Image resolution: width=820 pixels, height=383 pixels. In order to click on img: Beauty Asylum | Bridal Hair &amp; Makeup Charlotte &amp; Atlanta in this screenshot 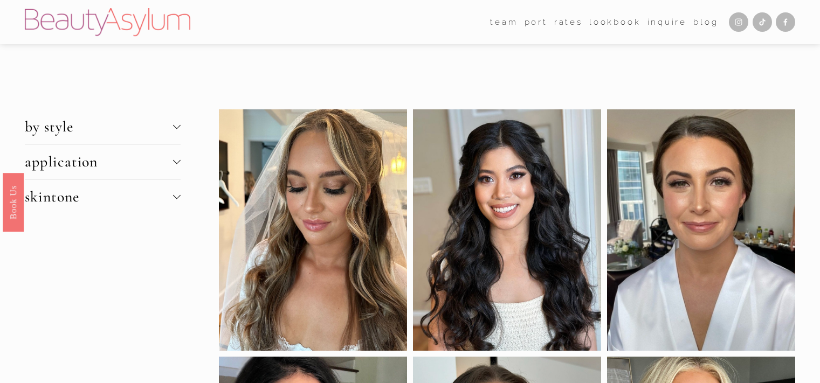, I will do `click(107, 22)`.